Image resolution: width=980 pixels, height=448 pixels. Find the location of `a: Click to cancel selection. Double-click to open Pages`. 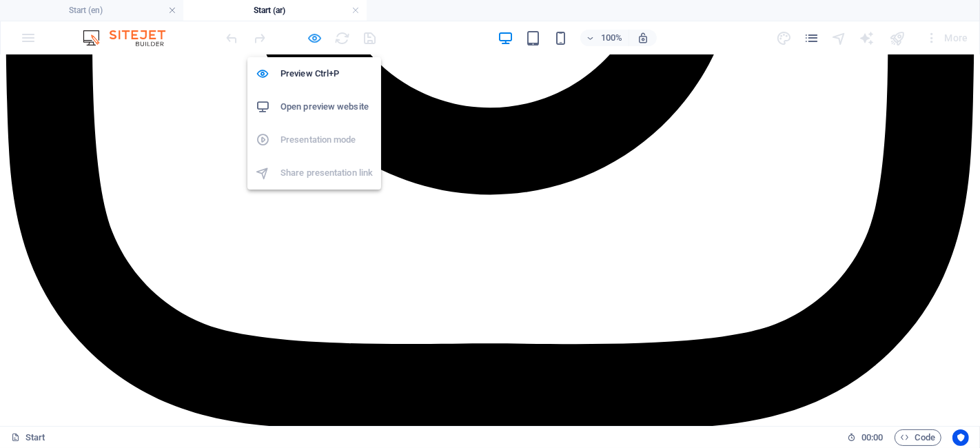

a: Click to cancel selection. Double-click to open Pages is located at coordinates (28, 437).